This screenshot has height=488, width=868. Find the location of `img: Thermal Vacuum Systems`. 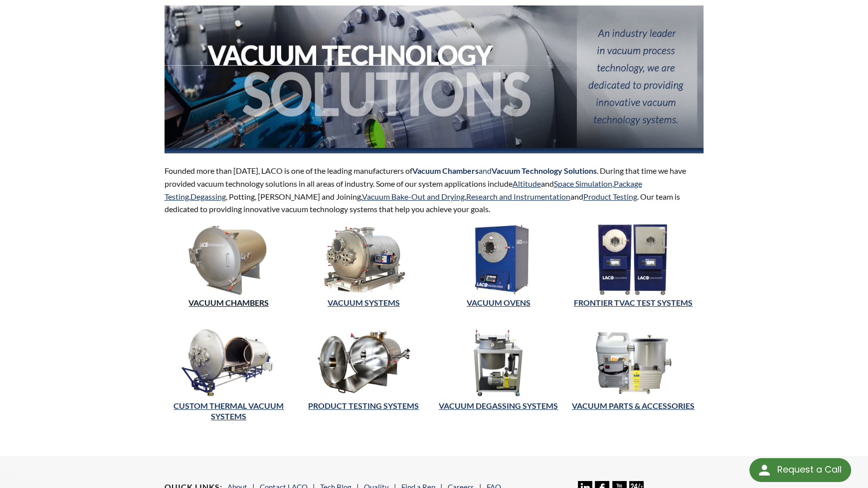

img: Thermal Vacuum Systems is located at coordinates (229, 363).